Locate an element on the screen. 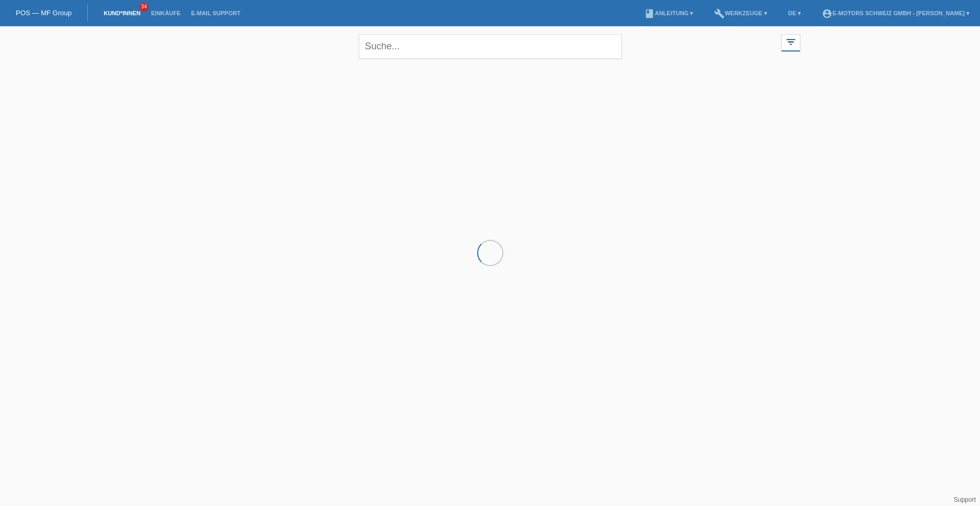 This screenshot has height=506, width=980. input: Suche... is located at coordinates (490, 46).